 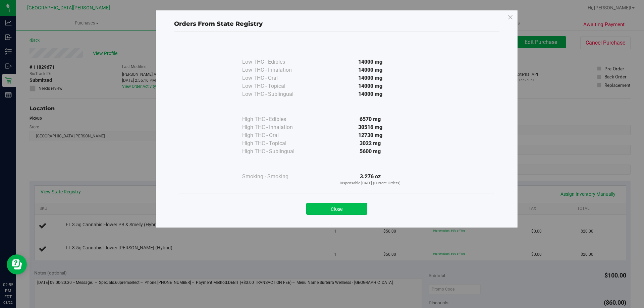 I want to click on div: 3022 mg, so click(x=370, y=144).